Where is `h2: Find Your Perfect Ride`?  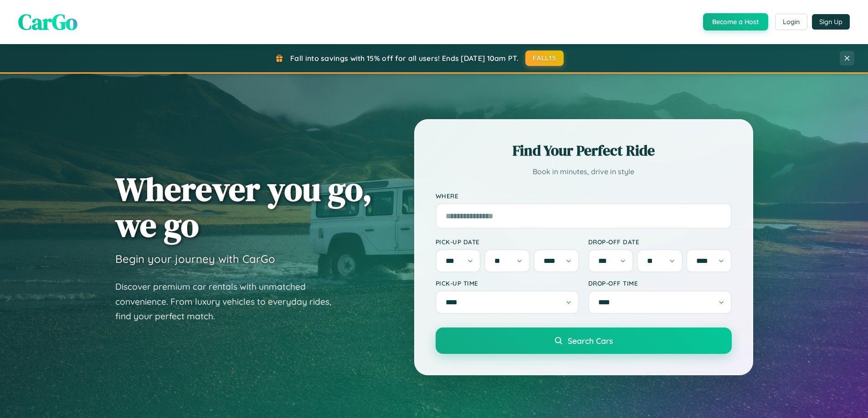 h2: Find Your Perfect Ride is located at coordinates (584, 151).